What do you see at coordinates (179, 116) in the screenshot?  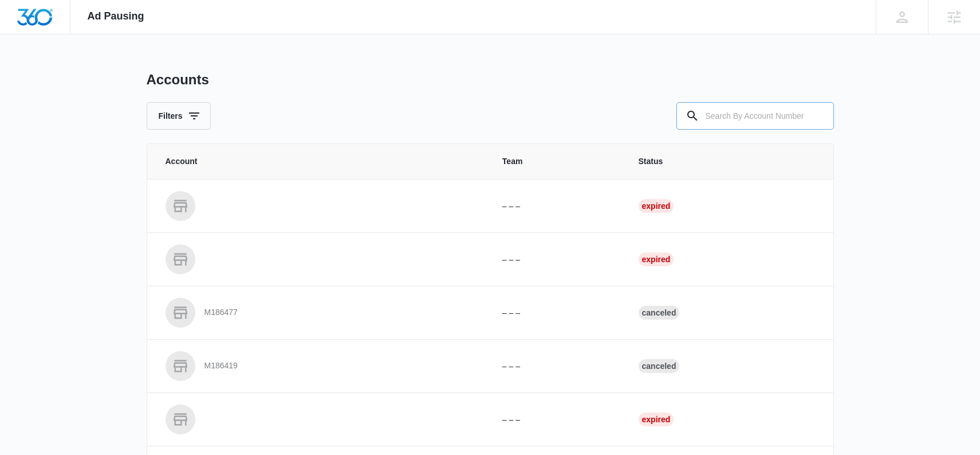 I see `button: Filters` at bounding box center [179, 116].